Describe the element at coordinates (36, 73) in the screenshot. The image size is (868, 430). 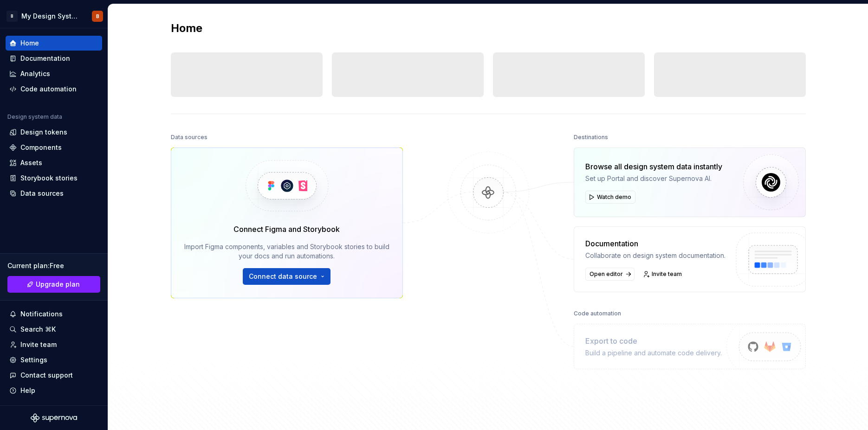
I see `div: Analytics` at that location.